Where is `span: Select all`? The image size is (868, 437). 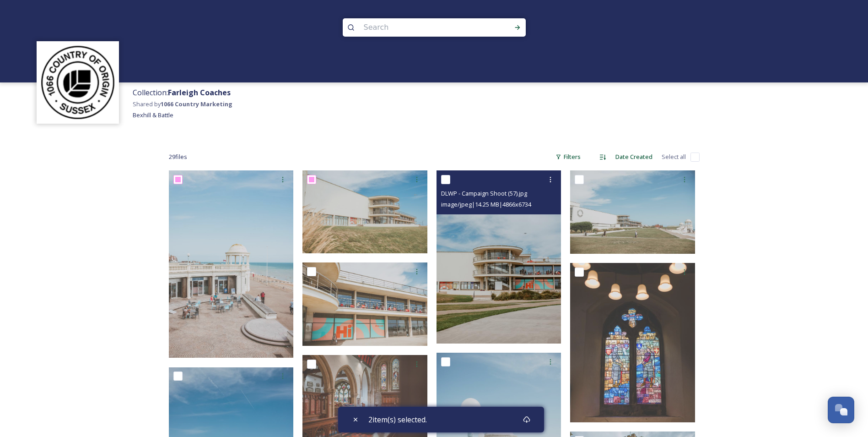
span: Select all is located at coordinates (673, 156).